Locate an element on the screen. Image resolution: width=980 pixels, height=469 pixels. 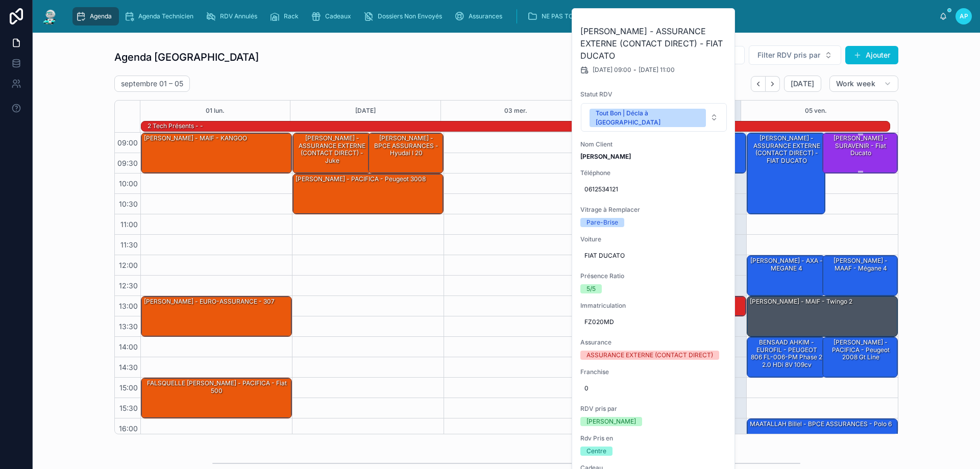
div: MAATALLAH Billel - BPCE ASSURANCES - Polo 6 is located at coordinates (821, 424).